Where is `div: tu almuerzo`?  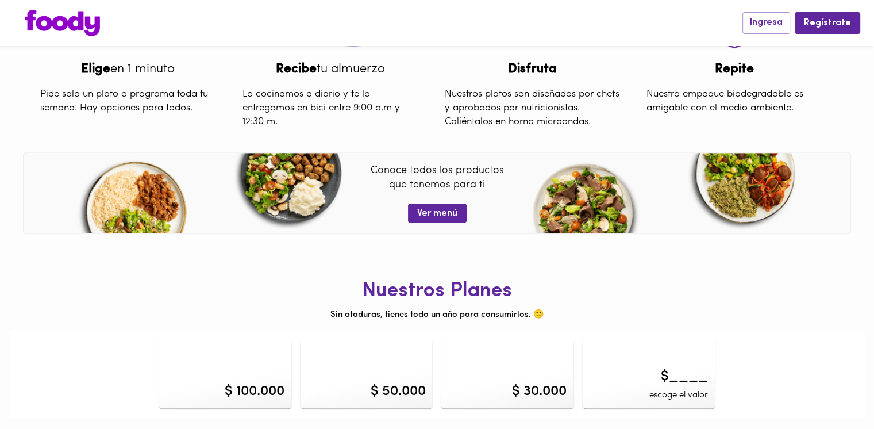 div: tu almuerzo is located at coordinates (330, 69).